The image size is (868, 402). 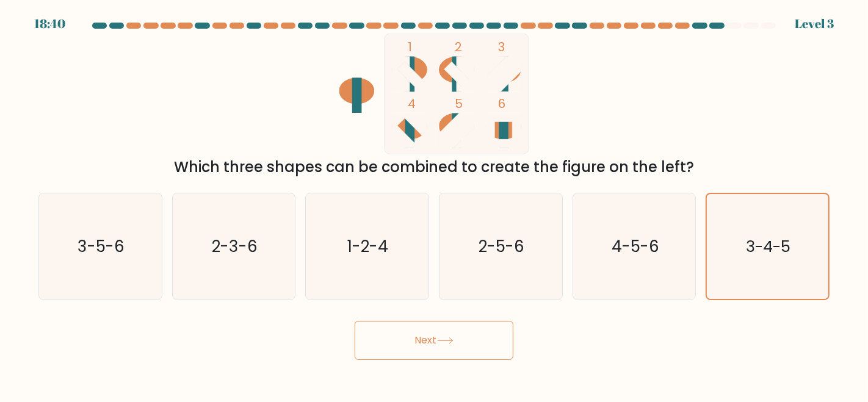 I want to click on div: Level 3, so click(x=814, y=24).